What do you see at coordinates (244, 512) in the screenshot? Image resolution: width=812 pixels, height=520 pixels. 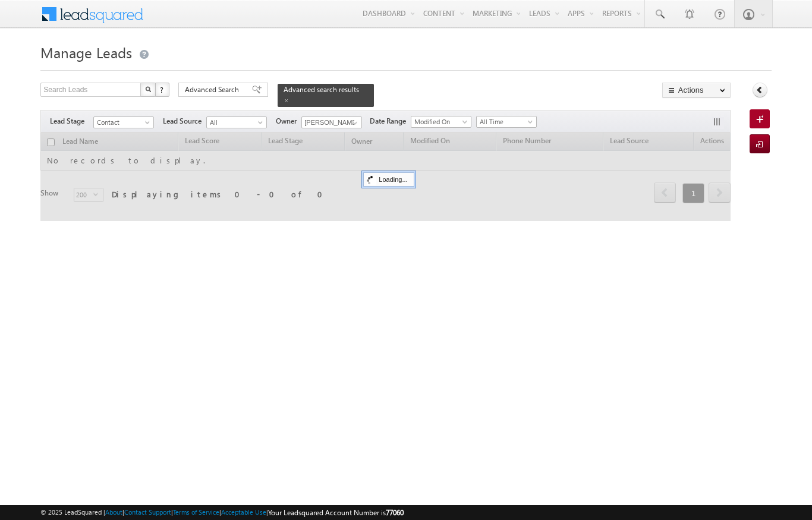 I see `a: Acceptable Use` at bounding box center [244, 512].